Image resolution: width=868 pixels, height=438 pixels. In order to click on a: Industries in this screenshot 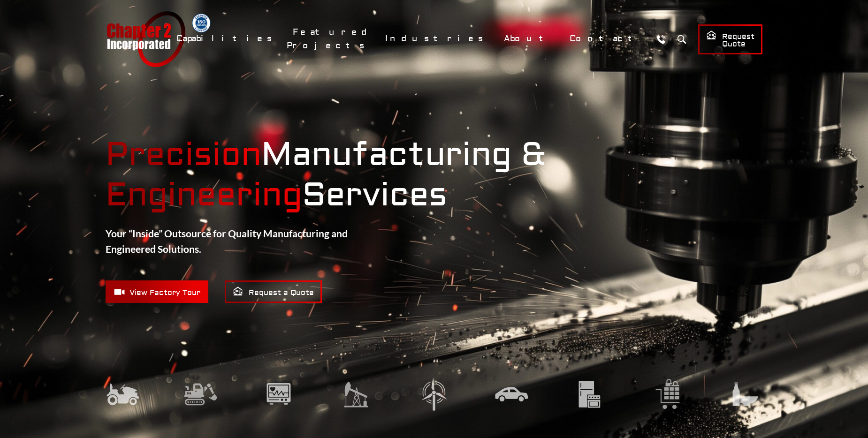, I will do `click(436, 38)`.